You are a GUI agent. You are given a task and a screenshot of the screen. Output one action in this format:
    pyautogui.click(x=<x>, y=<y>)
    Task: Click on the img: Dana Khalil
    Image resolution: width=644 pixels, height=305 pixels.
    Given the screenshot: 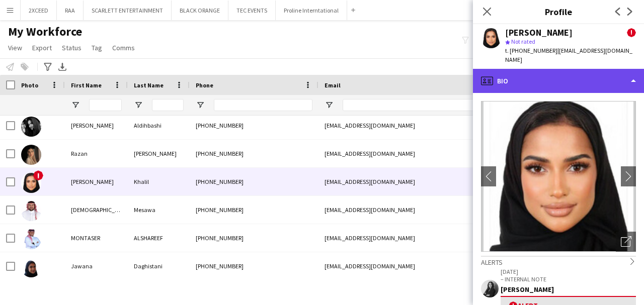 What is the action you would take?
    pyautogui.click(x=31, y=183)
    